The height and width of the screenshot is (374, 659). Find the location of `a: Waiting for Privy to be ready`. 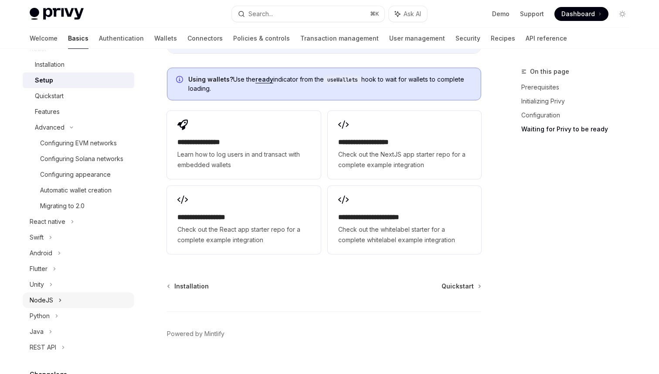

a: Waiting for Privy to be ready is located at coordinates (579, 129).